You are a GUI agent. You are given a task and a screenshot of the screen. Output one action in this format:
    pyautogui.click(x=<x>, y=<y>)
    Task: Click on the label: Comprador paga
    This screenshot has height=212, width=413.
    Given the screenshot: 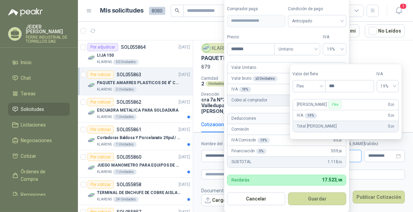 What is the action you would take?
    pyautogui.click(x=256, y=9)
    